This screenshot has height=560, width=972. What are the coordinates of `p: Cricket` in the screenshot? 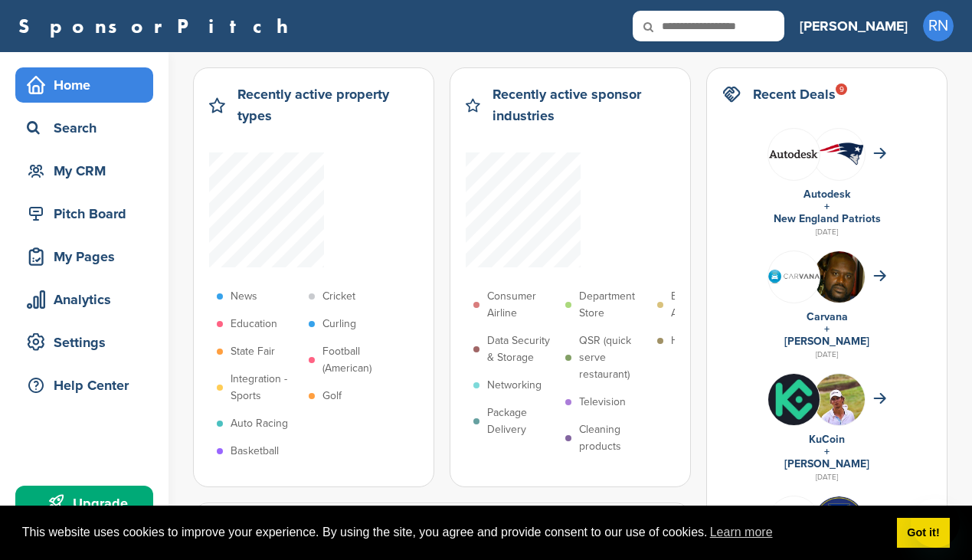 It's located at (338, 297).